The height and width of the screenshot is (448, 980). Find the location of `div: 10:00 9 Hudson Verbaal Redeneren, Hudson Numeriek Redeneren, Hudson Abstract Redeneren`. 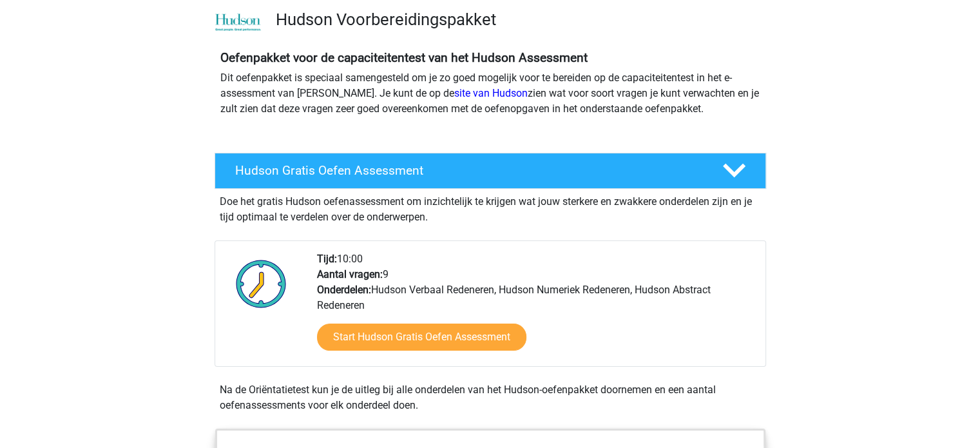

div: 10:00 9 Hudson Verbaal Redeneren, Hudson Numeriek Redeneren, Hudson Abstract Redeneren is located at coordinates (536, 309).